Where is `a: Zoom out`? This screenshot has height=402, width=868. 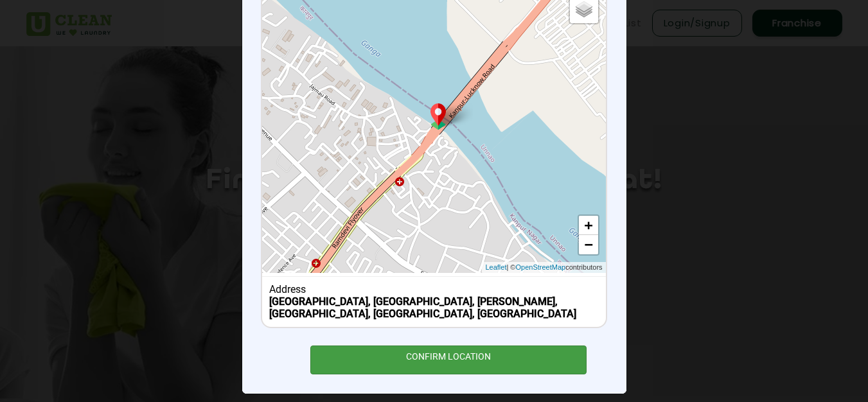
a: Zoom out is located at coordinates (589, 244).